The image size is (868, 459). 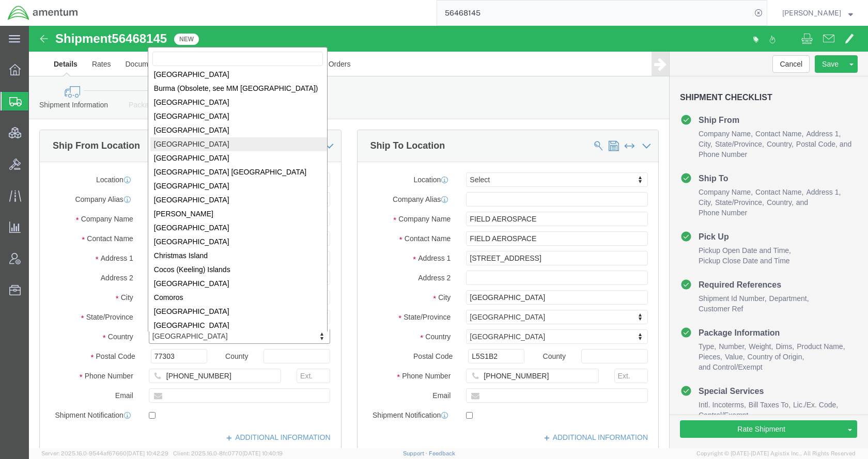 What do you see at coordinates (416, 453) in the screenshot?
I see `a: Support` at bounding box center [416, 453].